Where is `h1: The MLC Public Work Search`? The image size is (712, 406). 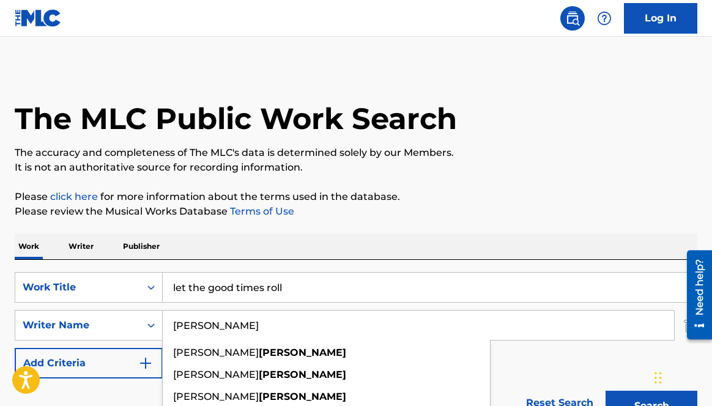 h1: The MLC Public Work Search is located at coordinates (236, 119).